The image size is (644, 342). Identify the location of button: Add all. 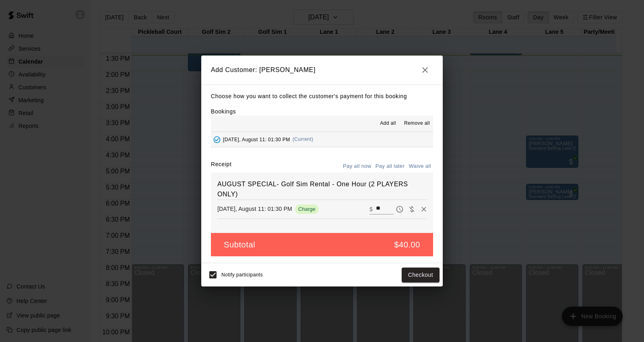
(388, 124).